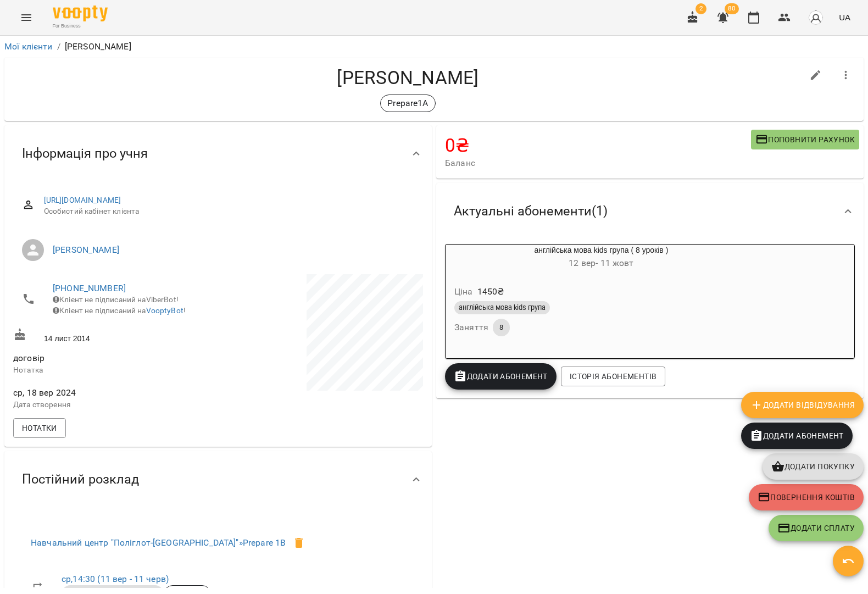  I want to click on span: Клієнт не підписаний на !, so click(119, 311).